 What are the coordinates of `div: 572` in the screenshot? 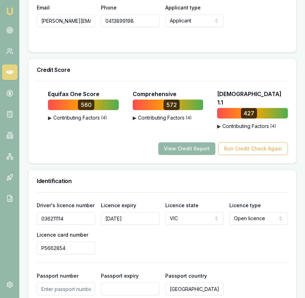 It's located at (172, 105).